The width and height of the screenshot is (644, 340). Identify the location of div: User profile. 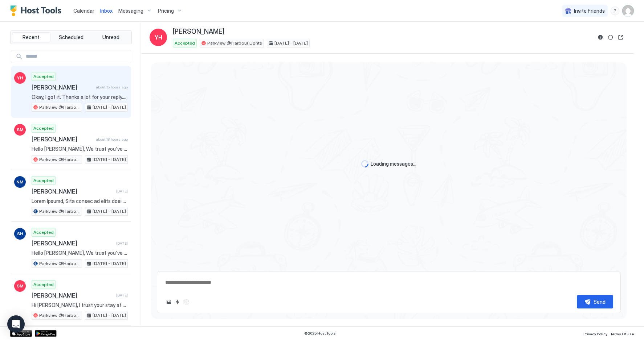
(628, 11).